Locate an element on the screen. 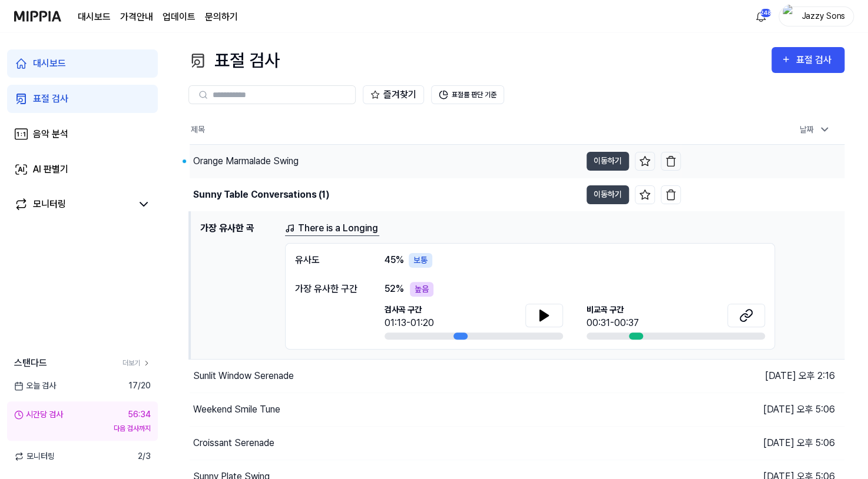  div: 날짜 is located at coordinates (815, 130).